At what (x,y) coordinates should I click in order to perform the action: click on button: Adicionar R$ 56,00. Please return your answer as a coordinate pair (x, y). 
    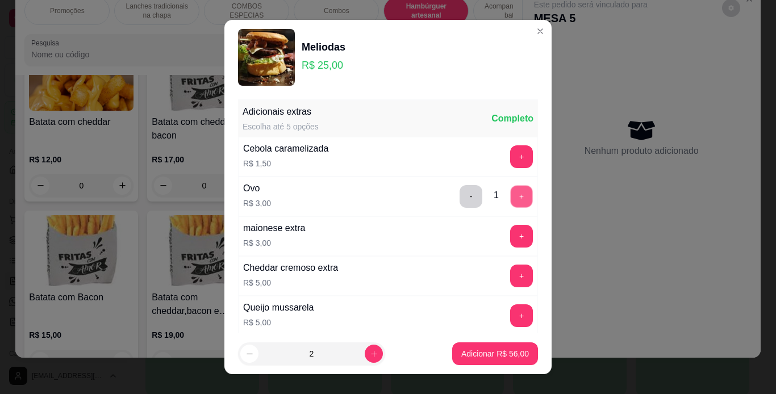
    Looking at the image, I should click on (495, 354).